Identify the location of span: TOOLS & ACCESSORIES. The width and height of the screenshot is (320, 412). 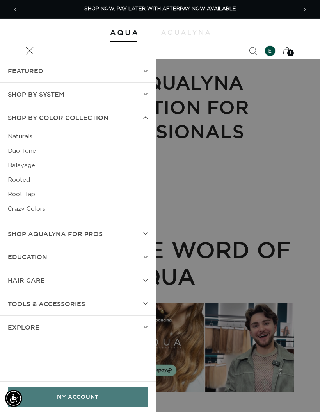
(46, 303).